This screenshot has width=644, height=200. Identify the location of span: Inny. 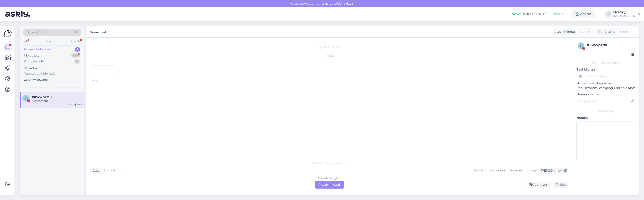
(530, 170).